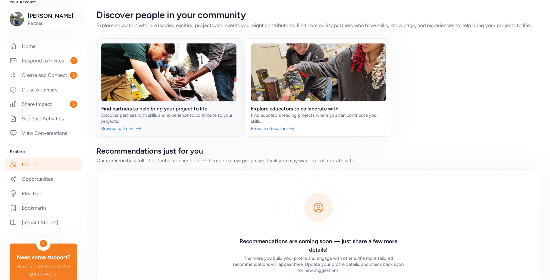 The height and width of the screenshot is (280, 550). I want to click on div: The more you build your profile and engage with others, the more tailored recommendations will ap..., so click(319, 264).